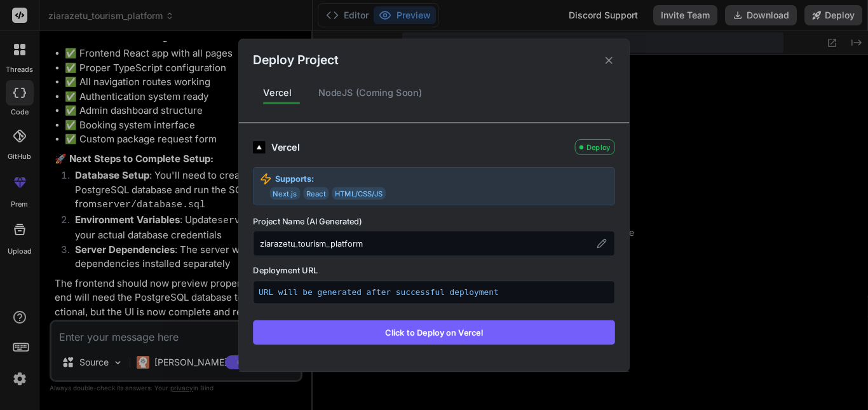  Describe the element at coordinates (434, 270) in the screenshot. I see `label: Deployment URL` at that location.